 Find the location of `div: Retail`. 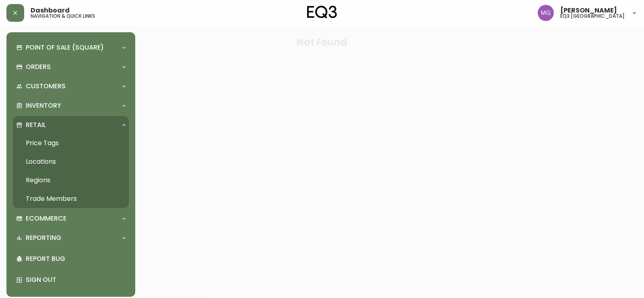

div: Retail is located at coordinates (71, 125).